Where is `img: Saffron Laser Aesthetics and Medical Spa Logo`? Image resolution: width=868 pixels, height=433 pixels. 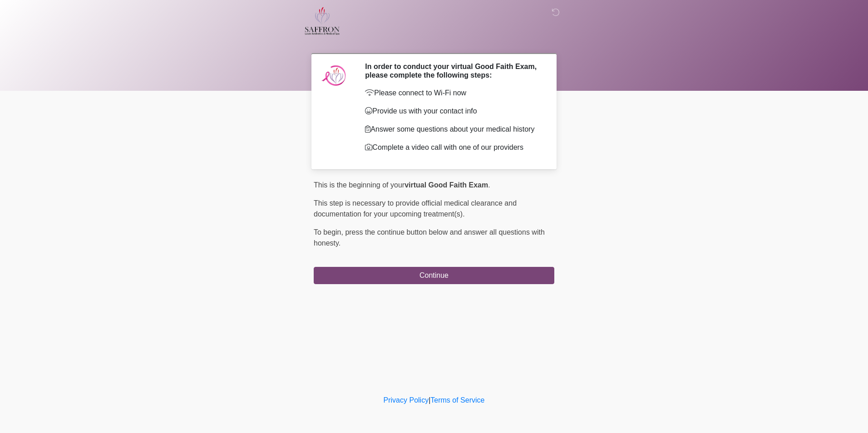 img: Saffron Laser Aesthetics and Medical Spa Logo is located at coordinates (322, 21).